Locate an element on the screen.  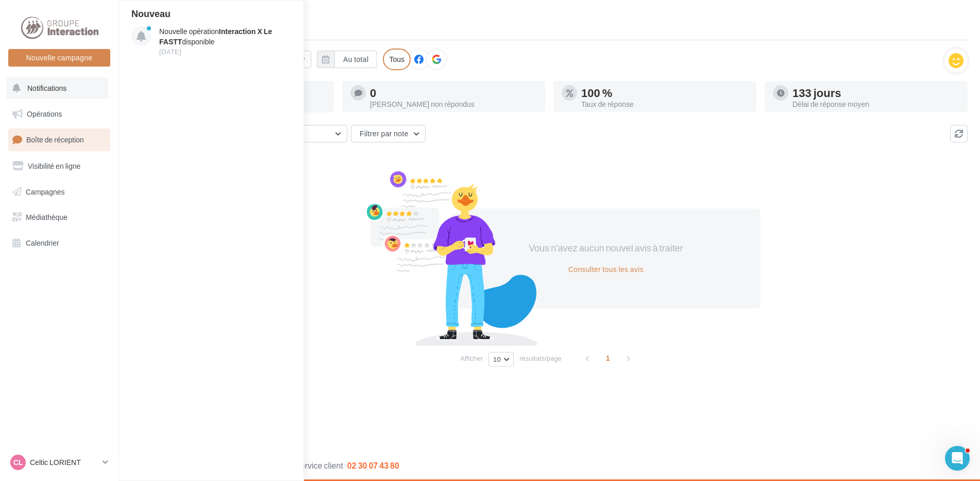
a: Boîte de réception is located at coordinates (59, 139).